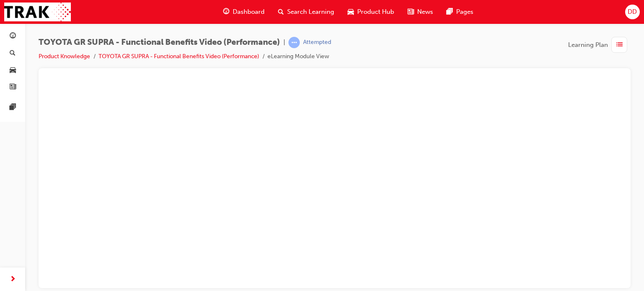 The height and width of the screenshot is (291, 644). Describe the element at coordinates (420, 12) in the screenshot. I see `a: news-iconNews` at that location.